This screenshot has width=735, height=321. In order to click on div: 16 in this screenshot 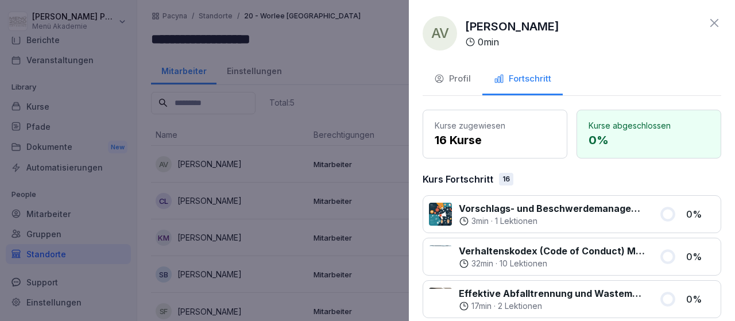, I will do `click(506, 179)`.